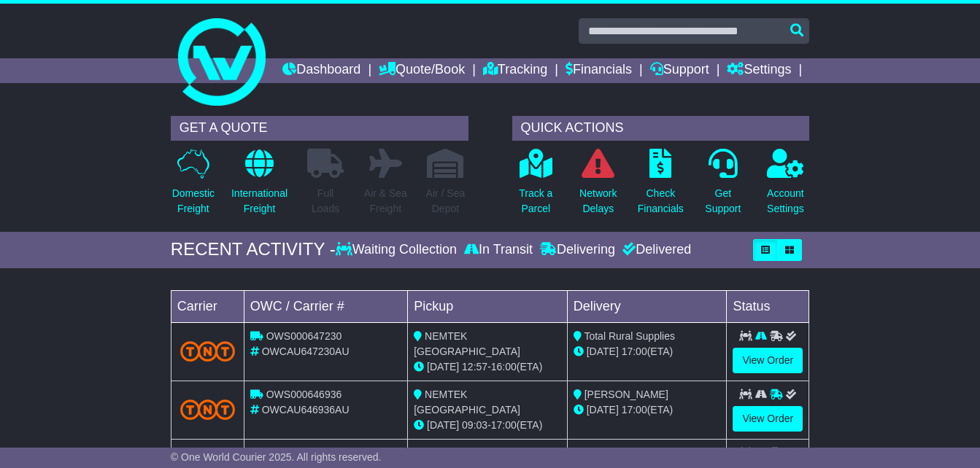  What do you see at coordinates (786, 186) in the screenshot?
I see `a: AccountSettings` at bounding box center [786, 186].